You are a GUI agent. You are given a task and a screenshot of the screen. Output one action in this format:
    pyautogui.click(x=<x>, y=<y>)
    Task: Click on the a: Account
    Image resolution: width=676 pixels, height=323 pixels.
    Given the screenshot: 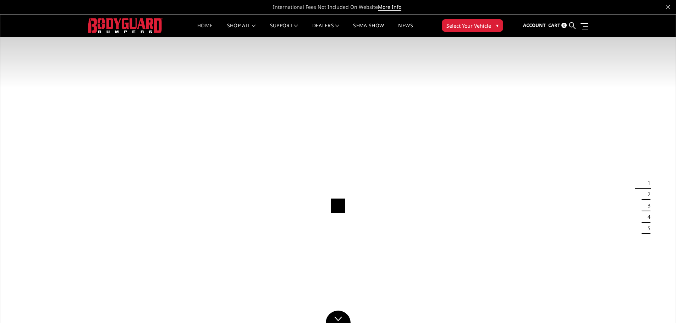 What is the action you would take?
    pyautogui.click(x=535, y=26)
    